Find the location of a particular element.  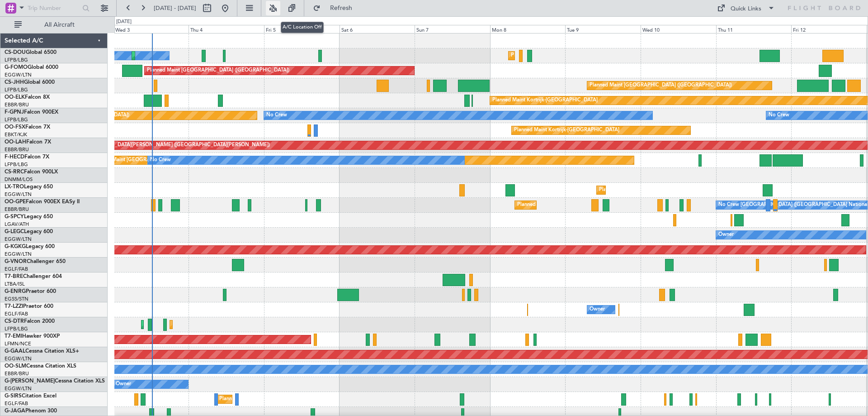

a: G-ENRGPraetor 600 is located at coordinates (30, 291).